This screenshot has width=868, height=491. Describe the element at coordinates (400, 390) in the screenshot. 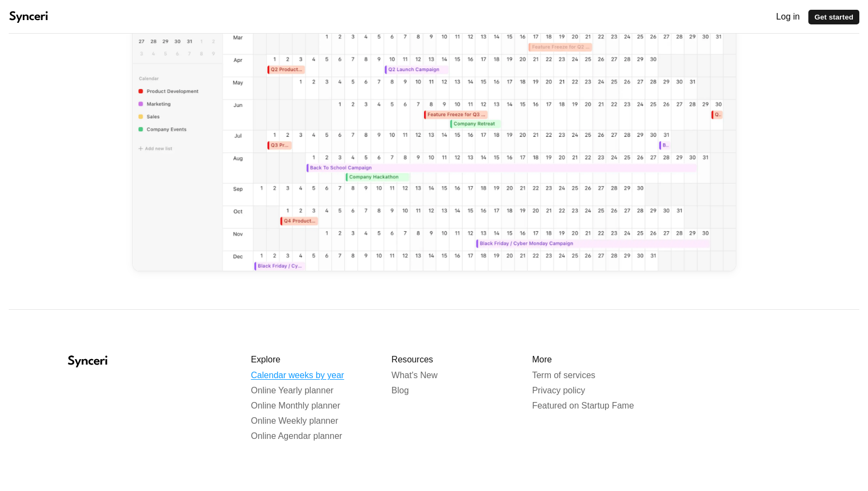

I see `span: Blog` at that location.